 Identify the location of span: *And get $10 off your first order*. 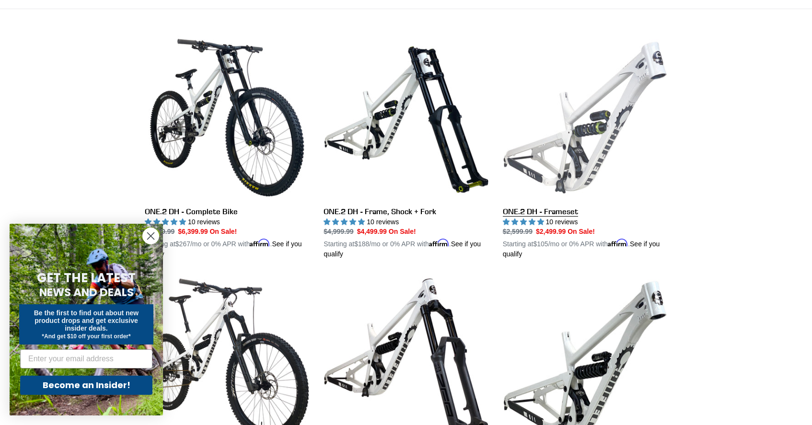
(86, 337).